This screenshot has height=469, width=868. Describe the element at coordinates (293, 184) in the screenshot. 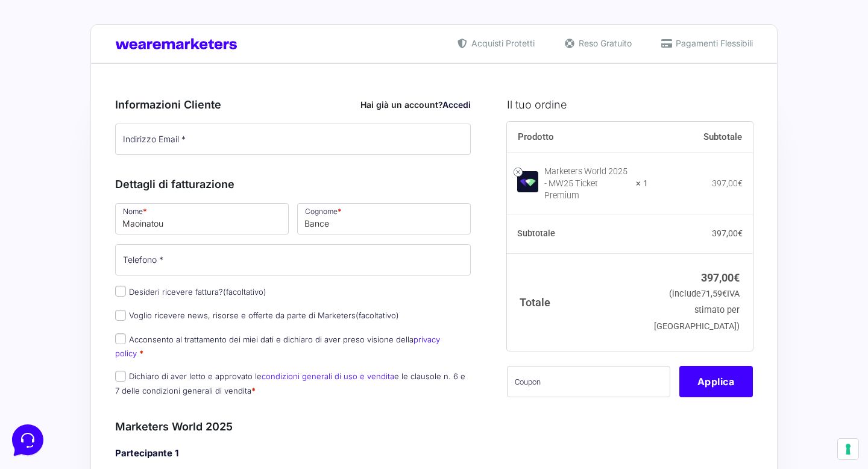

I see `h3: Dettagli di fatturazione` at that location.